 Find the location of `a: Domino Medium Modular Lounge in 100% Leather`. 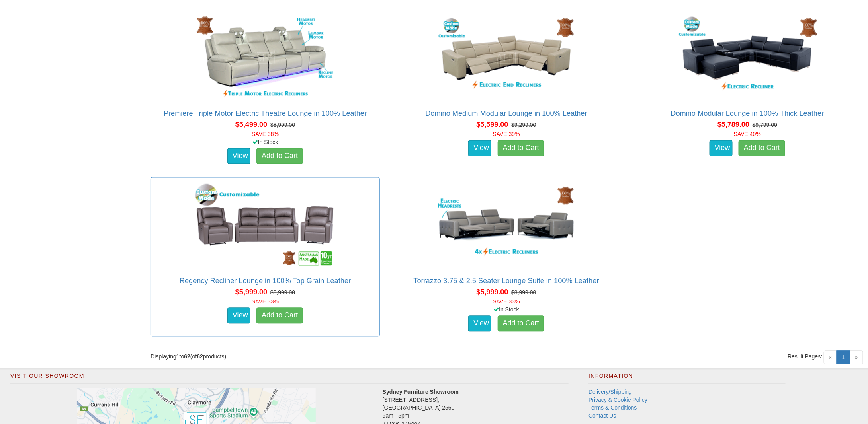

a: Domino Medium Modular Lounge in 100% Leather is located at coordinates (506, 114).